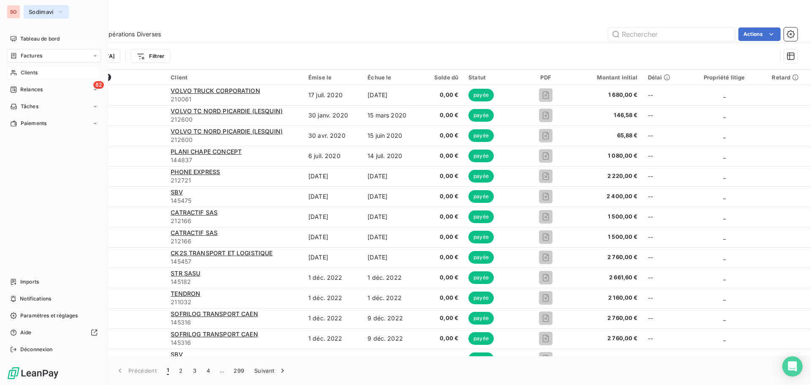 This screenshot has width=811, height=385. I want to click on span: Déconnexion, so click(36, 349).